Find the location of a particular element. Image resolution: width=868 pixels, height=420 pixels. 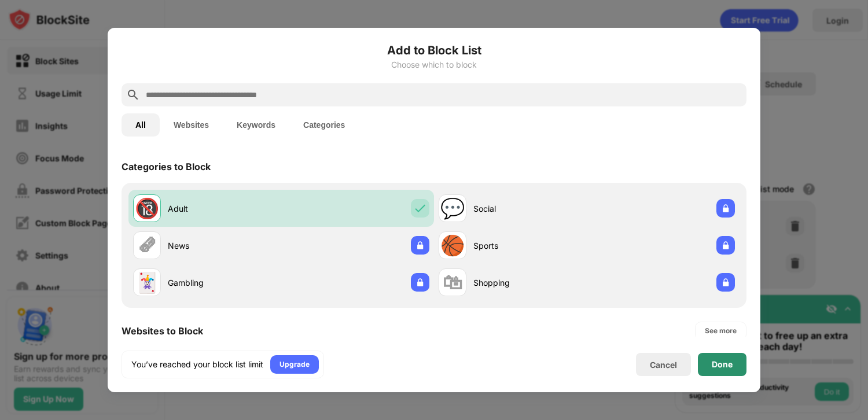

img: search.svg is located at coordinates (133, 95).